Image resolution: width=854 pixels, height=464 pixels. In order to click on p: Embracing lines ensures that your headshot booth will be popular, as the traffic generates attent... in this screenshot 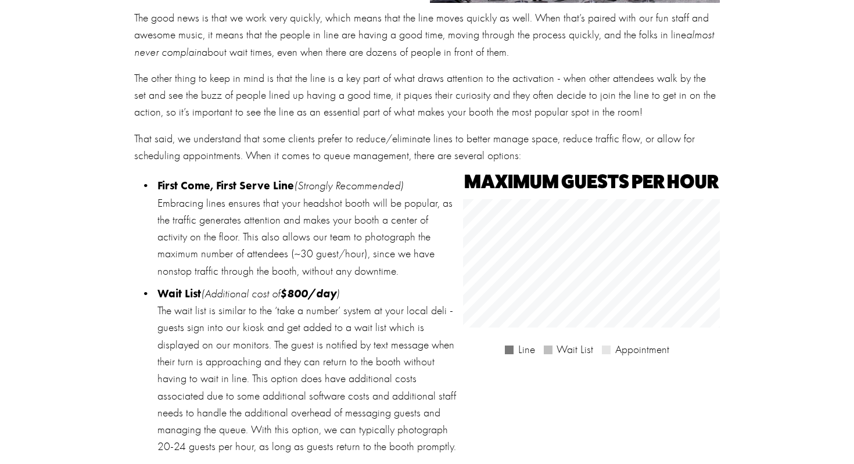, I will do `click(307, 228)`.